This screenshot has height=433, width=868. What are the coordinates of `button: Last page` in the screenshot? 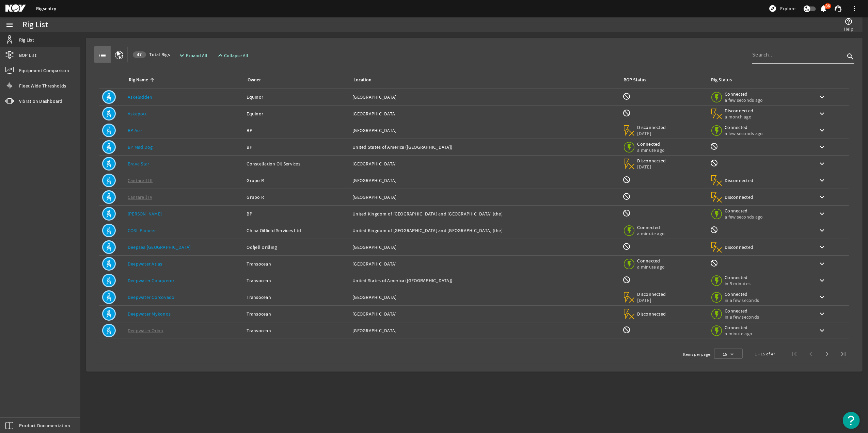 It's located at (844, 354).